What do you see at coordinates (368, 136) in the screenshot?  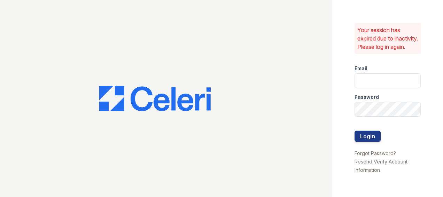 I see `button: Login` at bounding box center [368, 136].